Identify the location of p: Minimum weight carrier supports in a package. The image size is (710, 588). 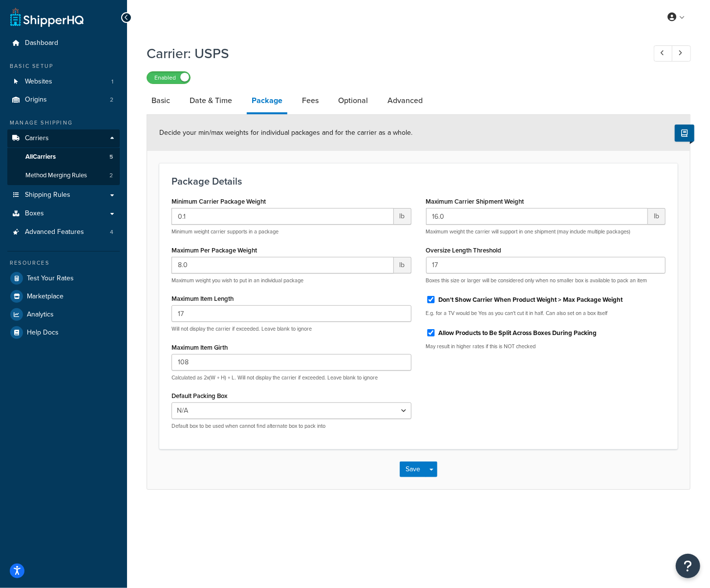
(291, 232).